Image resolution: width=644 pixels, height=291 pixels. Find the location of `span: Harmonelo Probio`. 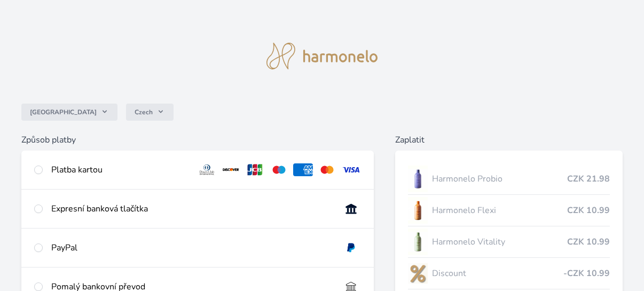

span: Harmonelo Probio is located at coordinates (499, 179).